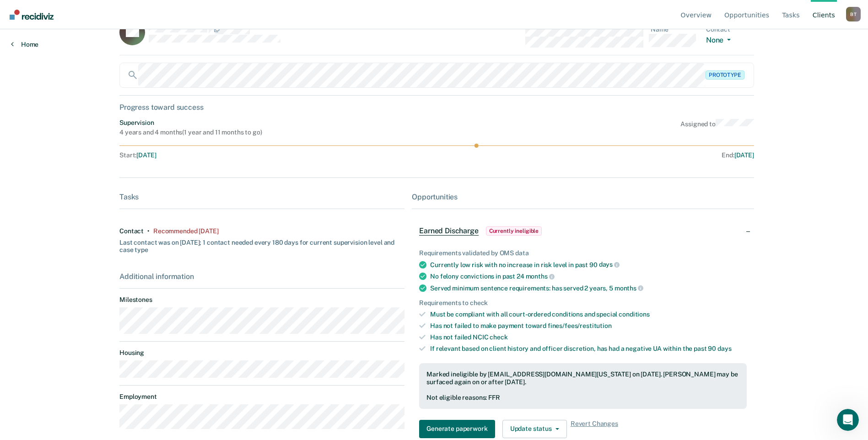 The width and height of the screenshot is (868, 440). I want to click on div: Supervision, so click(190, 122).